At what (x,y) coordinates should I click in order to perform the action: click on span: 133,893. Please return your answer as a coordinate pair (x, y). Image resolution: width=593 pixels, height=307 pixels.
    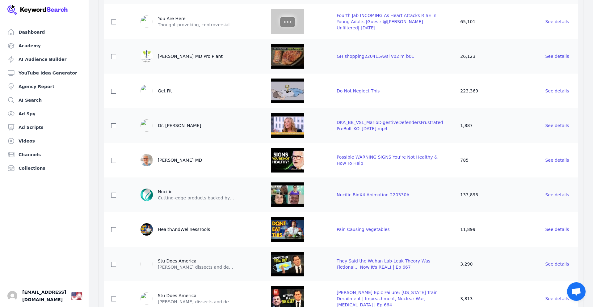
    Looking at the image, I should click on (469, 195).